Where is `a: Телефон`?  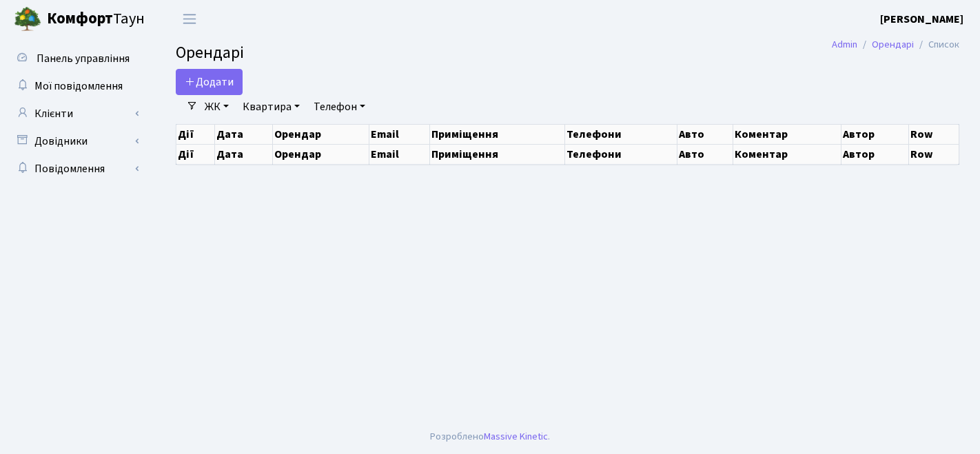 a: Телефон is located at coordinates (339, 107).